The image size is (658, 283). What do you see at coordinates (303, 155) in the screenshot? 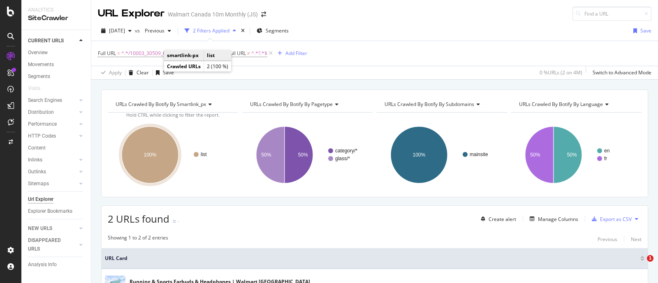
I see `text: 50%` at bounding box center [303, 155].